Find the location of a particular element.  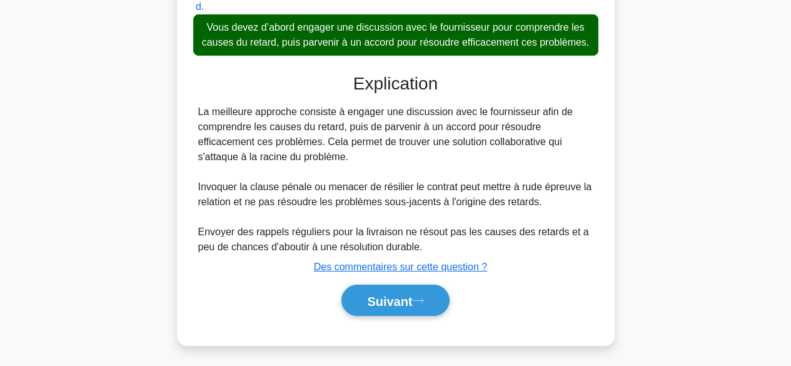

a: Des commentaires sur cette question ? is located at coordinates (400, 267).